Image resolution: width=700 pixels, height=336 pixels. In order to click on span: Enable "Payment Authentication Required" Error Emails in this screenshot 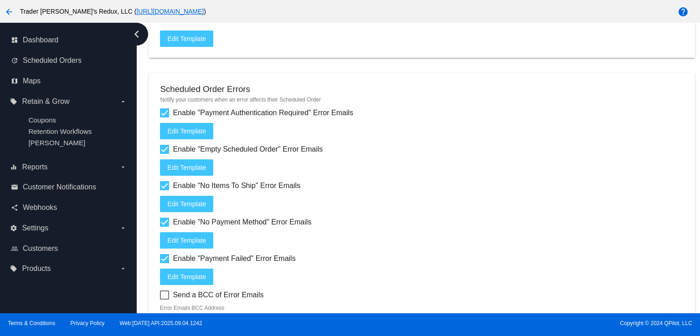, I will do `click(263, 113)`.